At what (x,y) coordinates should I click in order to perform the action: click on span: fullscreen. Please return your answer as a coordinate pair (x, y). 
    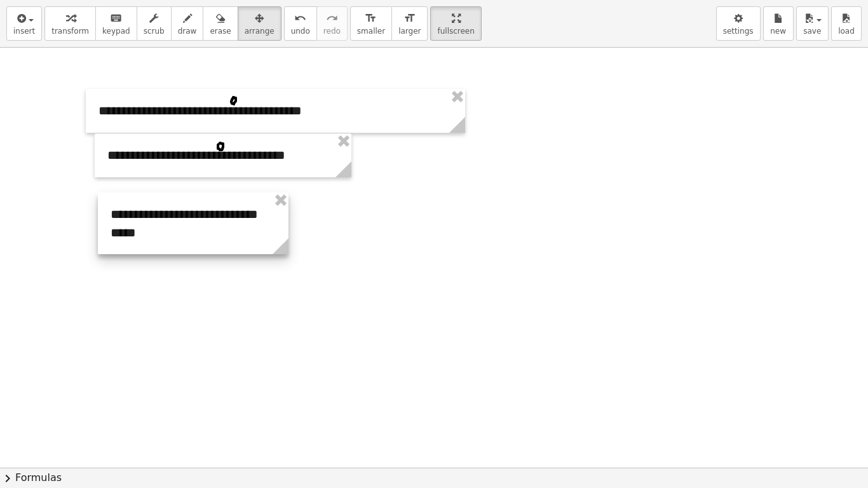
    Looking at the image, I should click on (455, 31).